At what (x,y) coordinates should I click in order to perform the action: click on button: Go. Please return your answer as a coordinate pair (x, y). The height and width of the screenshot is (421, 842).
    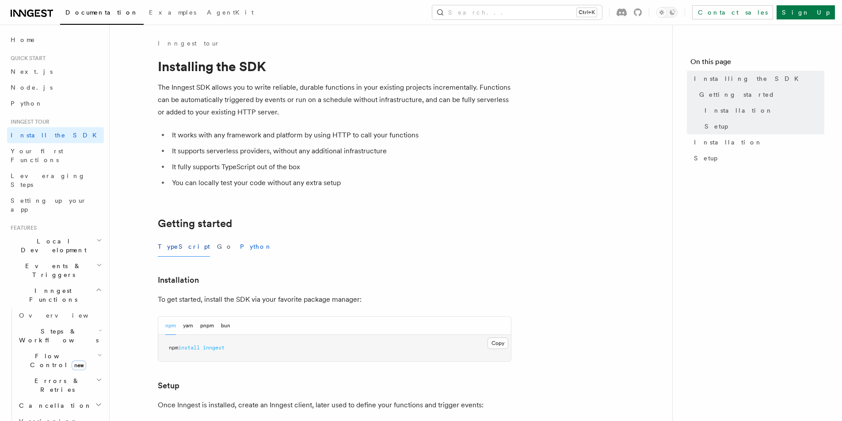
    Looking at the image, I should click on (225, 247).